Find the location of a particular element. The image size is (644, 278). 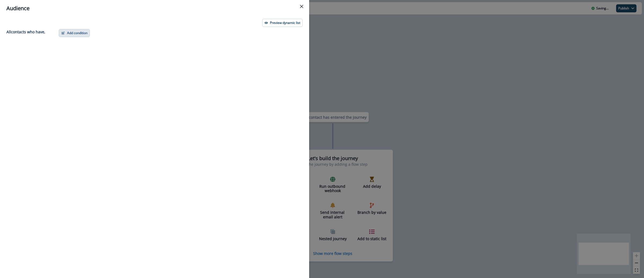

p: All contact s who have, is located at coordinates (26, 32).